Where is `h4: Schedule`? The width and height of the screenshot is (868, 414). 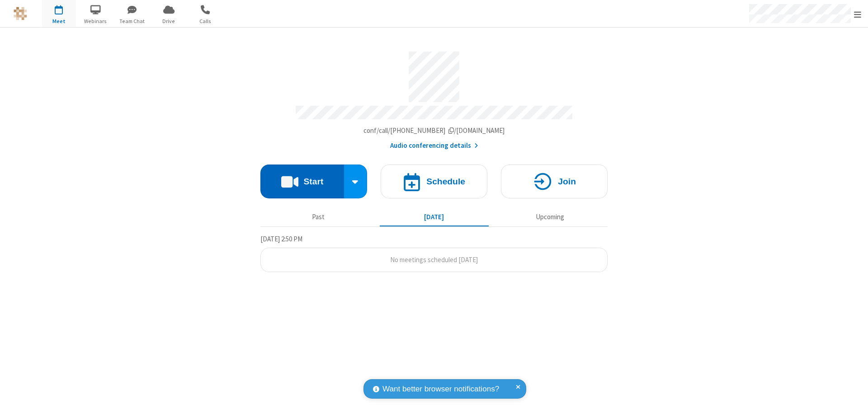
h4: Schedule is located at coordinates (446, 181).